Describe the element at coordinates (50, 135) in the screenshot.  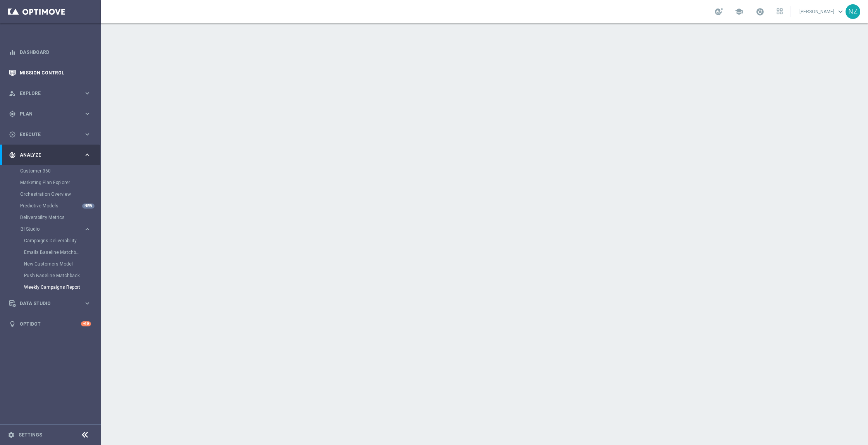
I see `div: play_circle_outline Execute keyboard_arrow_right` at that location.